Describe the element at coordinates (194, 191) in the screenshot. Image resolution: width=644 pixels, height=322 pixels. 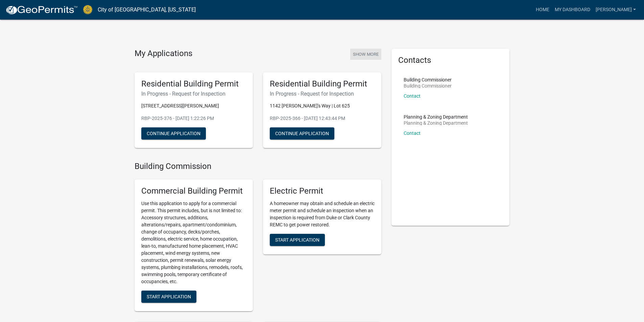
I see `h5: Commercial Building Permit` at that location.